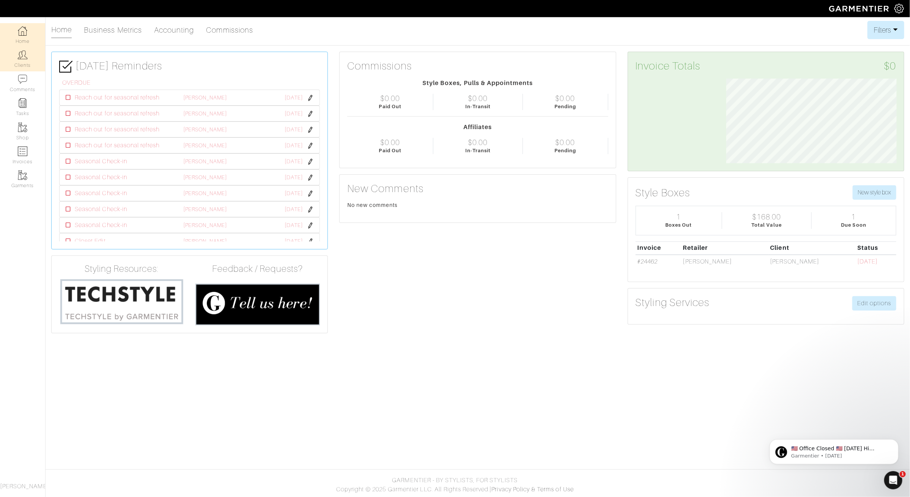 This screenshot has height=497, width=910. What do you see at coordinates (22, 151) in the screenshot?
I see `img: orders-icon-0abe47150d42831381b5fb84f609e132dff9fe21cb692f30cb5eec754e2cba89.png` at bounding box center [22, 151].